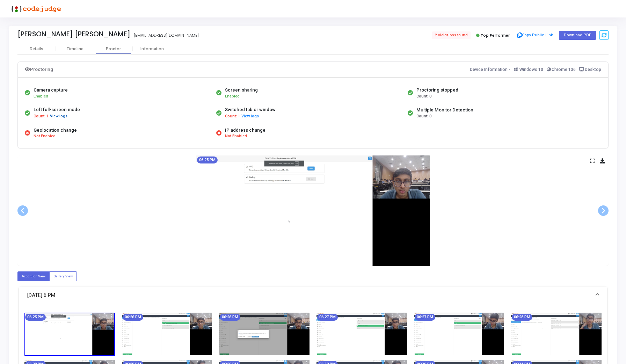 This screenshot has height=364, width=626. What do you see at coordinates (264, 334) in the screenshot?
I see `img: screenshot-1758891418894.jpeg` at bounding box center [264, 334].